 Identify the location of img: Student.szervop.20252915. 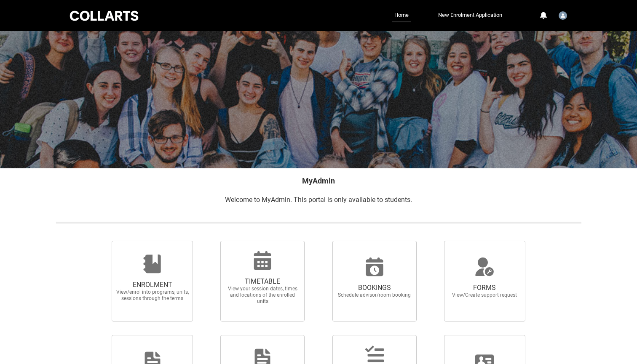
(563, 15).